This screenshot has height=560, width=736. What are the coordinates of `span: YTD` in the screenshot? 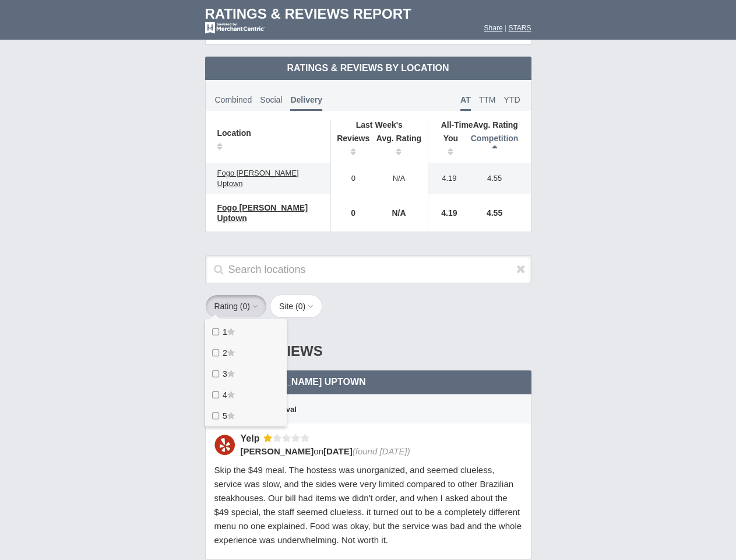 It's located at (512, 99).